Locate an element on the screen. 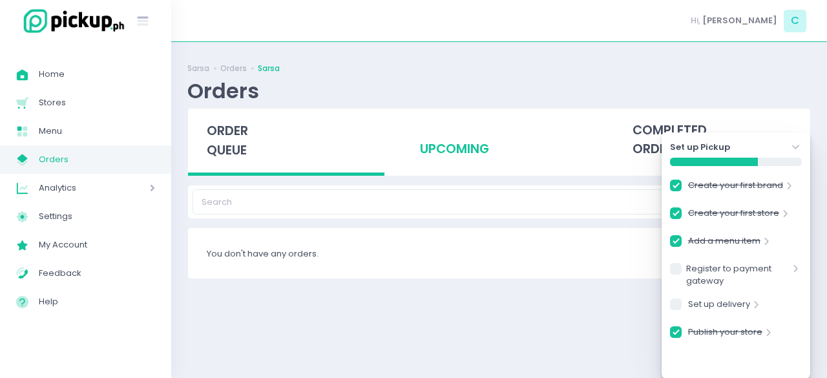  span: Stores is located at coordinates (97, 103).